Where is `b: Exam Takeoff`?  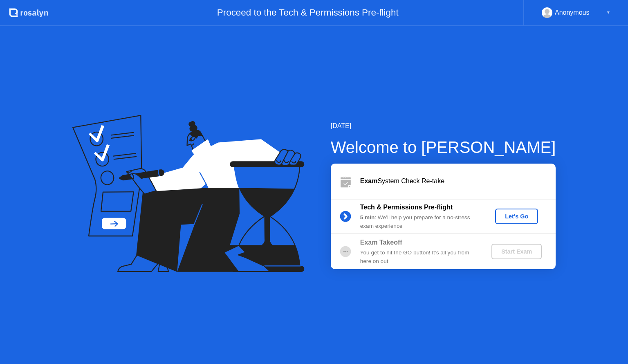 b: Exam Takeoff is located at coordinates (381, 242).